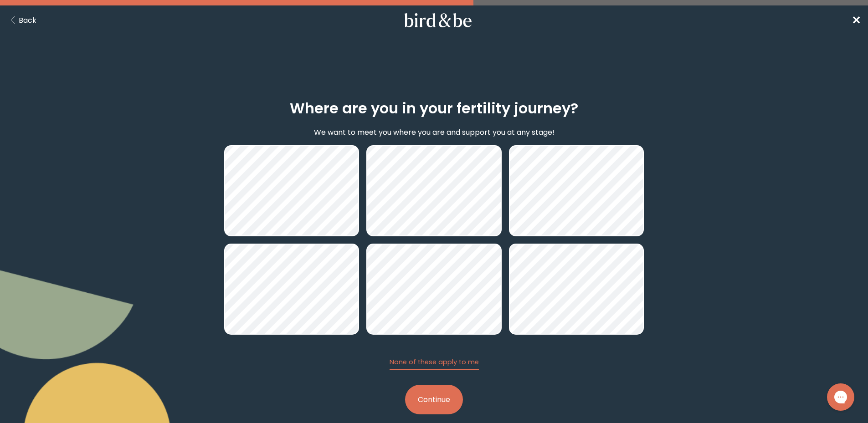 This screenshot has width=868, height=423. Describe the element at coordinates (434, 132) in the screenshot. I see `p: We want to meet you where you are and support you at any stage!` at that location.